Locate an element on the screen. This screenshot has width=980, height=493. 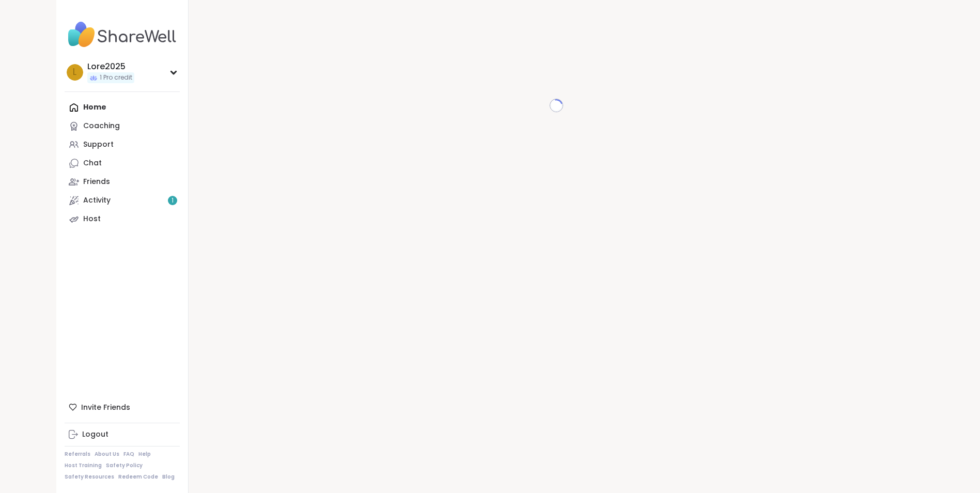
div: Support is located at coordinates (98, 144).